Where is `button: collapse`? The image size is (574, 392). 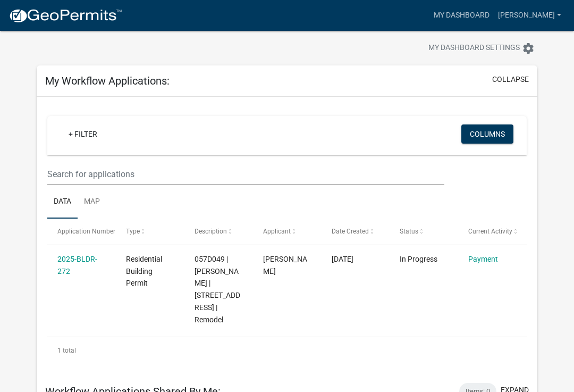
button: collapse is located at coordinates (510, 79).